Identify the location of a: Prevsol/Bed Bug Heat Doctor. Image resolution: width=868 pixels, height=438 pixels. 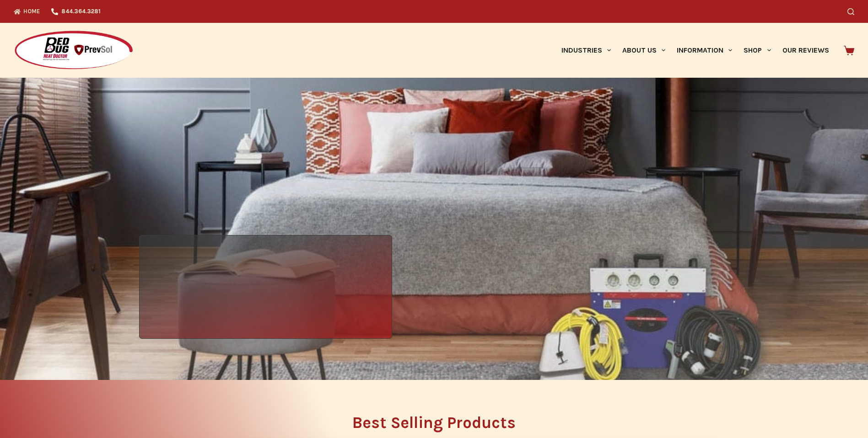
(74, 50).